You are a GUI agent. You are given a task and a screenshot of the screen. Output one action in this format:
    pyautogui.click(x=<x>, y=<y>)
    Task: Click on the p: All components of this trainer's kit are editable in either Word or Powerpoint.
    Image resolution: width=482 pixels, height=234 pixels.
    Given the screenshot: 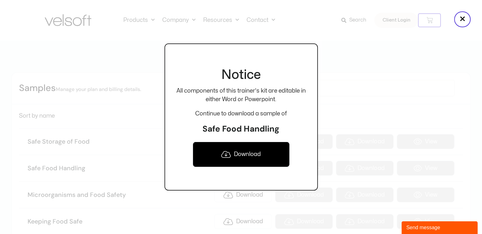 What is the action you would take?
    pyautogui.click(x=241, y=95)
    